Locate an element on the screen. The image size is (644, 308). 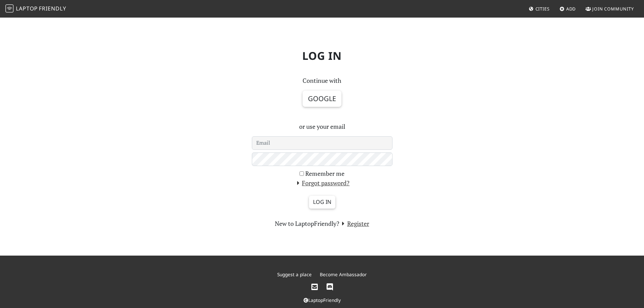
button: Google is located at coordinates (322, 99).